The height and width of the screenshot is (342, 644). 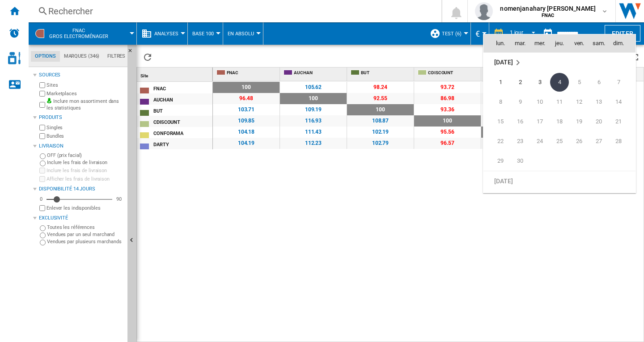 What do you see at coordinates (580, 141) in the screenshot?
I see `td: Friday September 26 2025` at bounding box center [580, 141].